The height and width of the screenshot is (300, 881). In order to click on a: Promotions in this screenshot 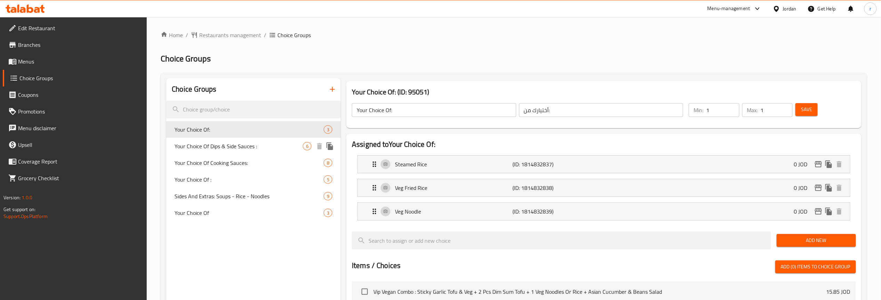, I will do `click(75, 112)`.